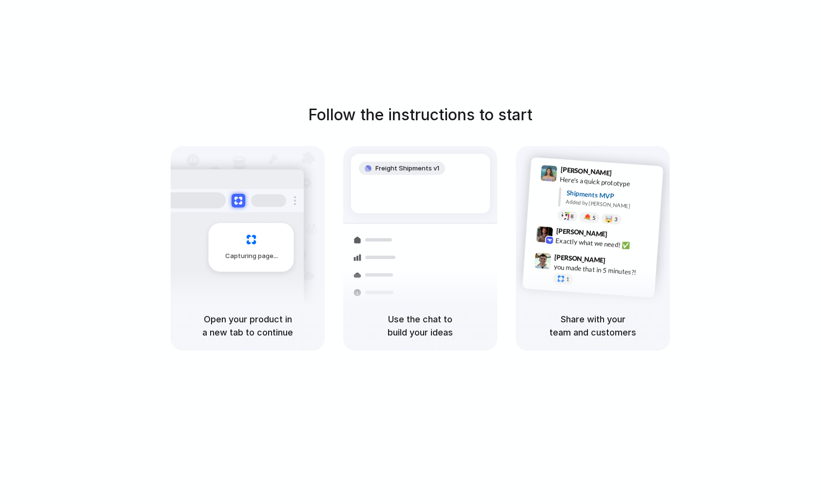 This screenshot has width=821, height=504. I want to click on h5: Use the chat to build your ideas, so click(420, 326).